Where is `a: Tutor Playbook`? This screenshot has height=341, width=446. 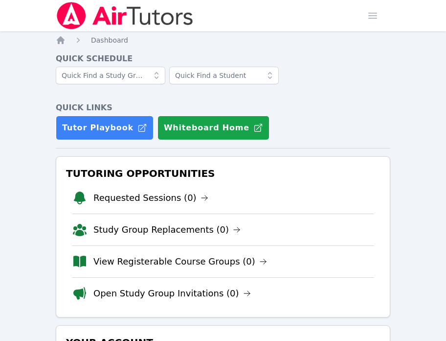 a: Tutor Playbook is located at coordinates (105, 128).